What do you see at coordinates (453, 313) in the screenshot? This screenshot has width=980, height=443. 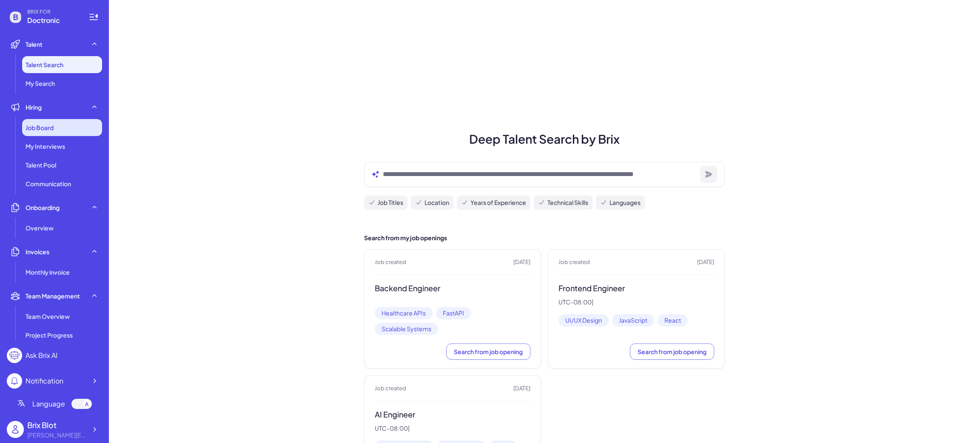 I see `span: FastAPI` at bounding box center [453, 313].